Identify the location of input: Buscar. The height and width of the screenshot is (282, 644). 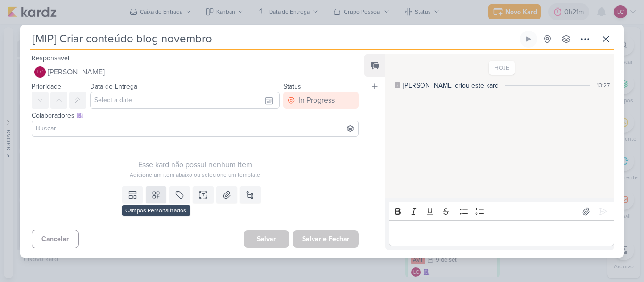
(195, 129).